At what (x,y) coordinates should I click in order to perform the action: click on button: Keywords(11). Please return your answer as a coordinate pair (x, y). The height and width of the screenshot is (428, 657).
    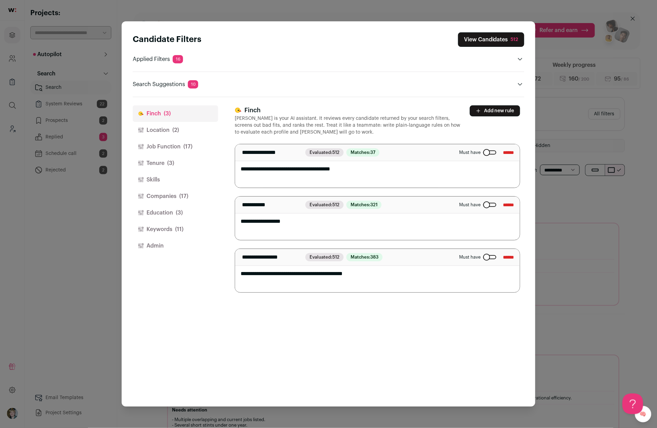
    Looking at the image, I should click on (175, 229).